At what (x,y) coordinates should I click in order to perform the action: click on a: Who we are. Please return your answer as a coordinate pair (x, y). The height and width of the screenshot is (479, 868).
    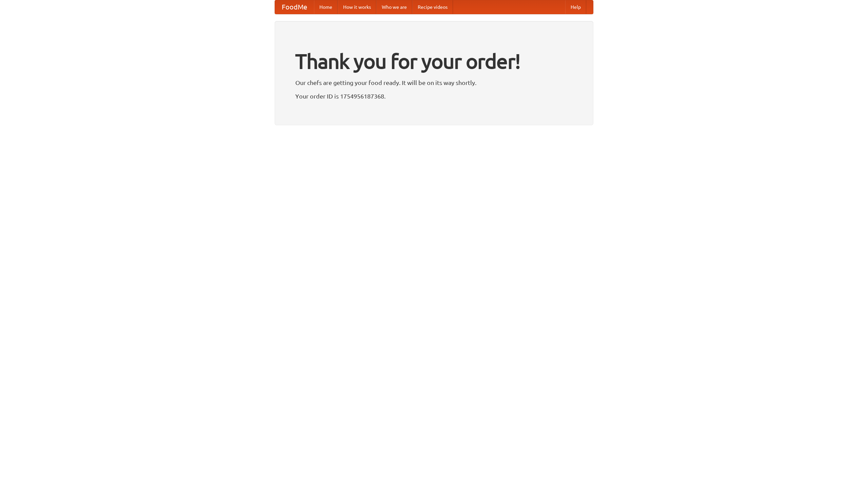
    Looking at the image, I should click on (394, 7).